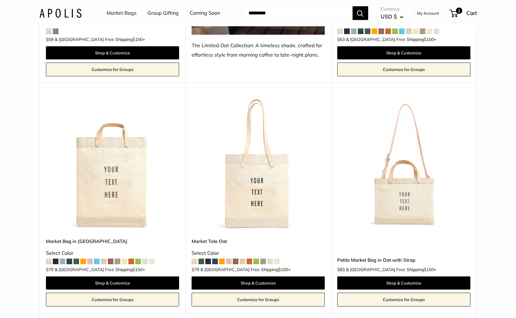  I want to click on a: Petite Market Bag in Oat with StrapPetite Market Bag in Oat with Strap, so click(404, 165).